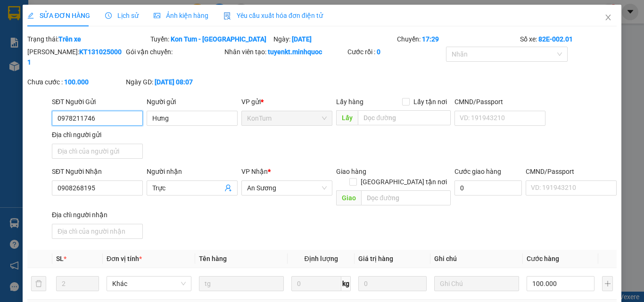  Describe the element at coordinates (39, 283) in the screenshot. I see `button: delete` at that location.